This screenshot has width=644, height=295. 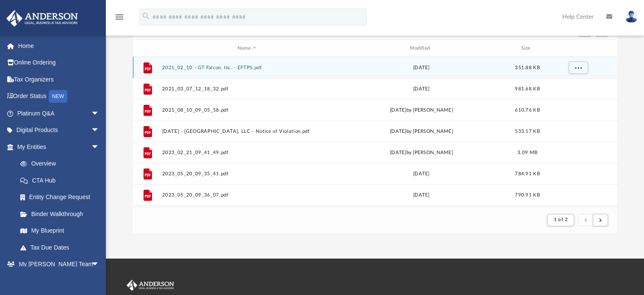 I want to click on a: Binder Walkthrough, so click(x=62, y=214).